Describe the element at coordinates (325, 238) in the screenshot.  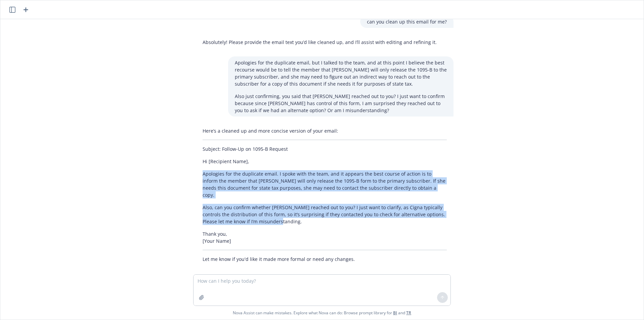
I see `p: Thank you, [Your Name]` at that location.